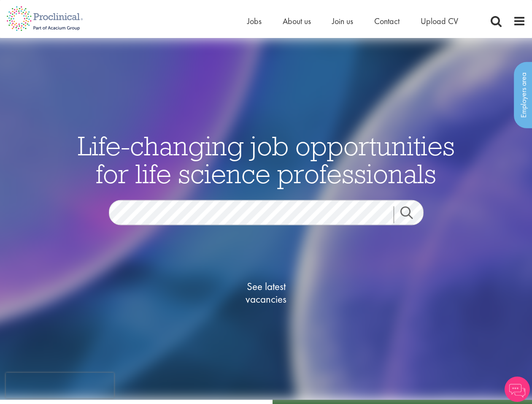 The width and height of the screenshot is (532, 404). What do you see at coordinates (412, 215) in the screenshot?
I see `a: Job search submit button` at bounding box center [412, 215].